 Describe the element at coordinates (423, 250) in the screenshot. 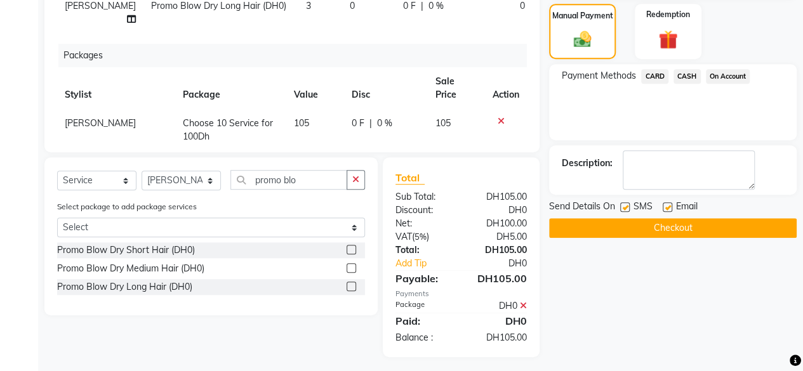

I see `div: Total:` at that location.